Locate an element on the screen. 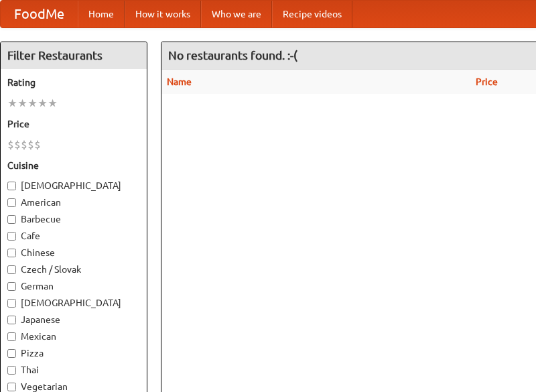 This screenshot has height=392, width=536. input: Czech / Slovak is located at coordinates (11, 269).